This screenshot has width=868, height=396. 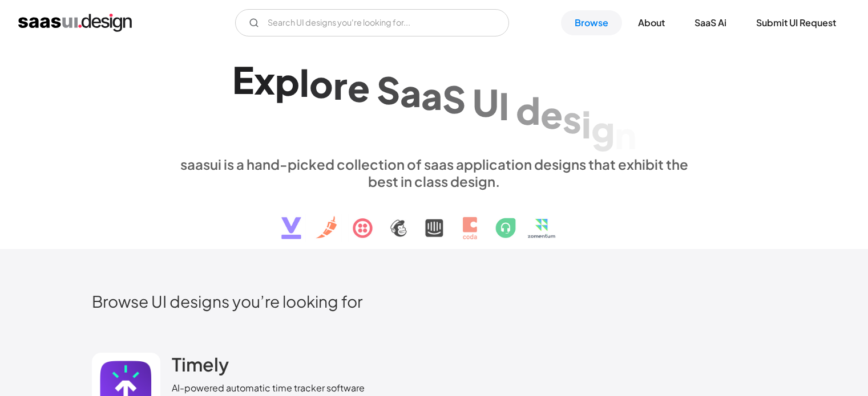 I want to click on div: l, so click(x=304, y=81).